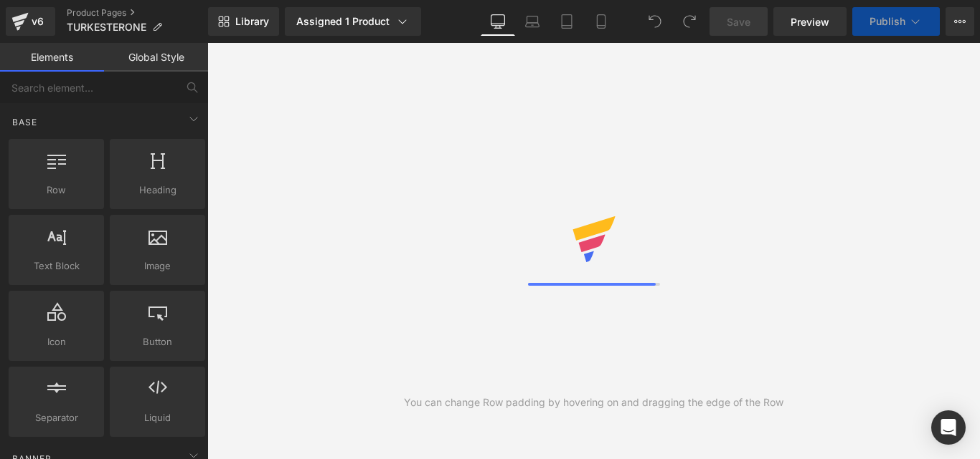 The height and width of the screenshot is (459, 980). Describe the element at coordinates (567, 22) in the screenshot. I see `a: Tablet` at that location.